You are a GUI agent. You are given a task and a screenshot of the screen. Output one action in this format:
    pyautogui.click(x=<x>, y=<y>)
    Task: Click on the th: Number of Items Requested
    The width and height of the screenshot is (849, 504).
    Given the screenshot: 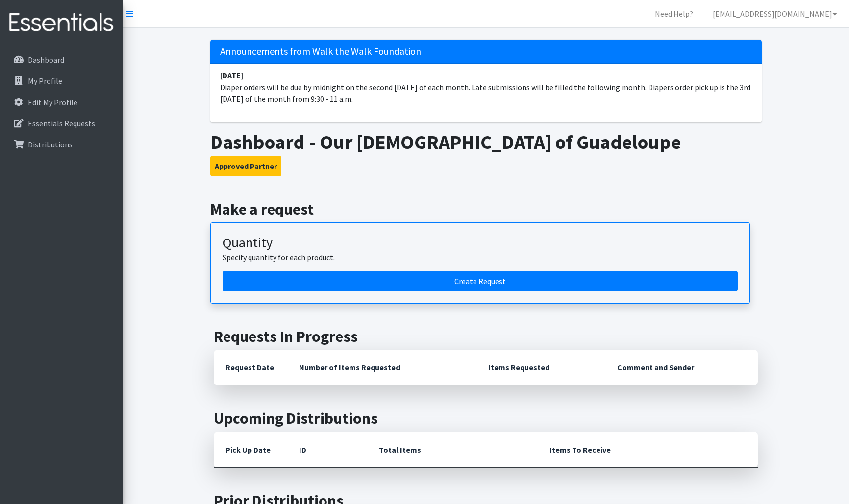 What is the action you would take?
    pyautogui.click(x=382, y=368)
    